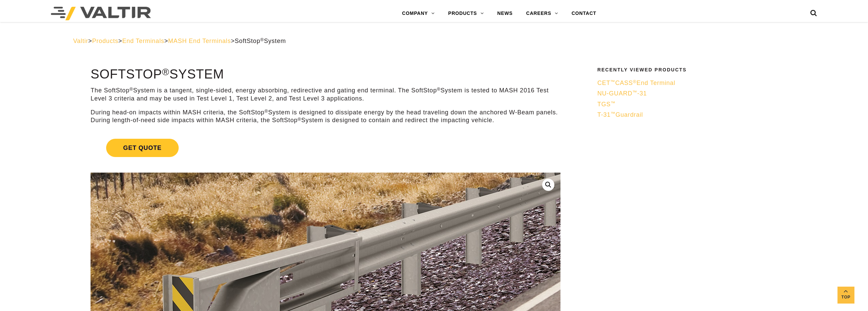 The width and height of the screenshot is (868, 311). I want to click on a: CAREERS, so click(542, 13).